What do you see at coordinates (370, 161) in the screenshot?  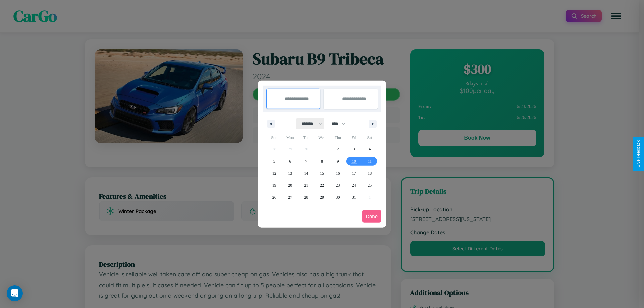 I see `span: 11` at bounding box center [370, 161].